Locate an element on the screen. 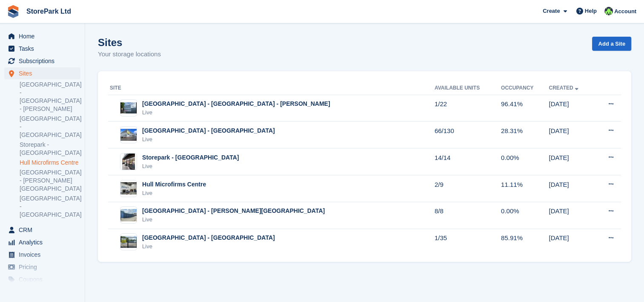 This screenshot has width=644, height=302. td: 28.31% is located at coordinates (525, 135).